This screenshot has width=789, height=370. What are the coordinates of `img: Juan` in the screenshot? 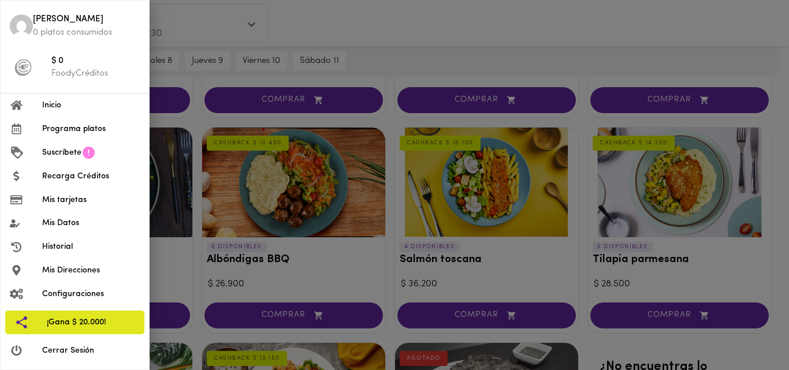 It's located at (21, 26).